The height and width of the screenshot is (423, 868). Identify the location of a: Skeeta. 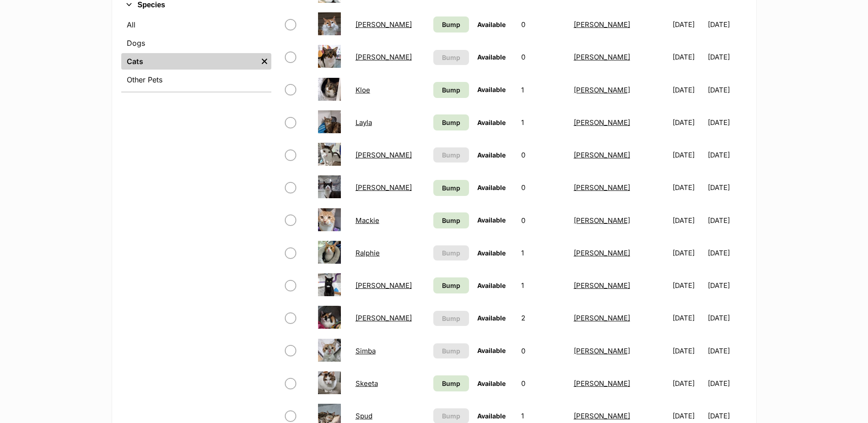
(366, 384).